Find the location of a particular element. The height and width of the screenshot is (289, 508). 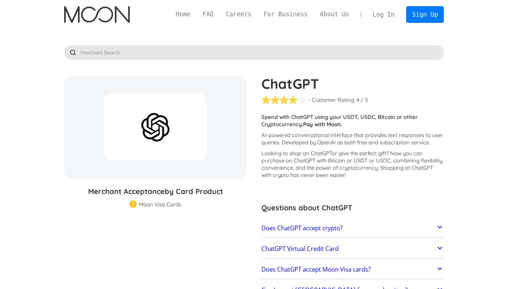

strong: Pay with Moon. is located at coordinates (323, 124).